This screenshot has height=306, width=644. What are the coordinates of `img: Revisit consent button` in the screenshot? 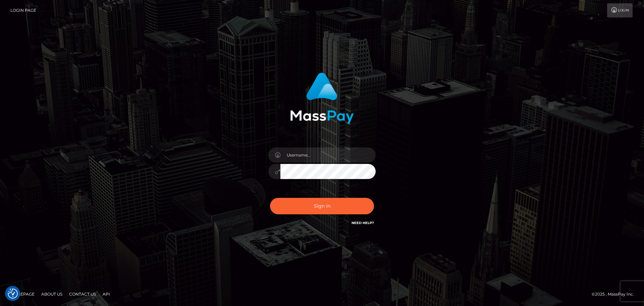 It's located at (13, 294).